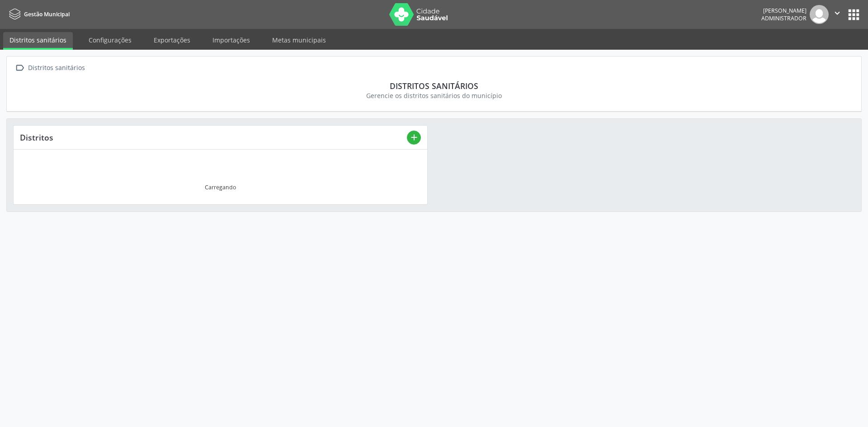  What do you see at coordinates (299, 39) in the screenshot?
I see `a: Metas municipais` at bounding box center [299, 39].